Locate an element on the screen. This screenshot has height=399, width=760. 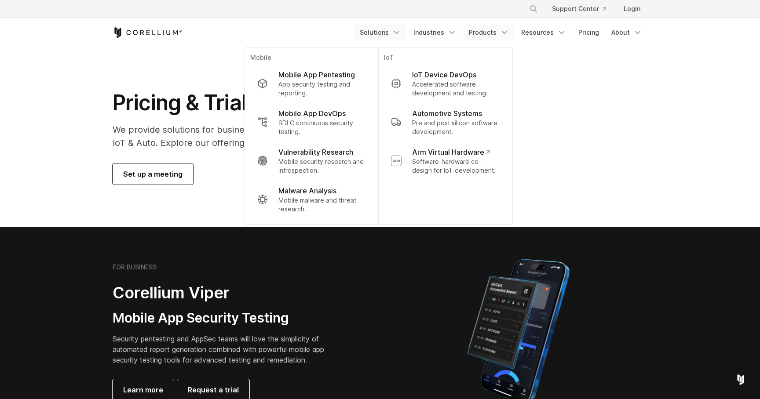
h3: Mobile App Security Testing is located at coordinates (225, 318).